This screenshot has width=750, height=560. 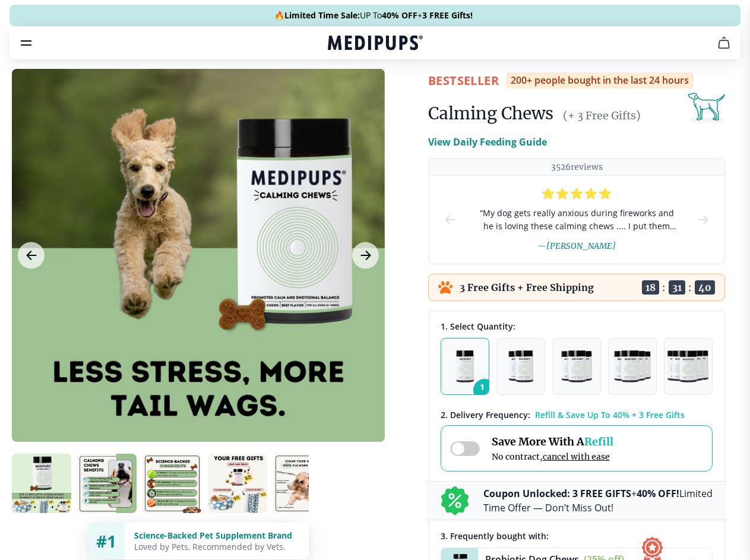 I want to click on span: 🔥 UP To +, so click(x=374, y=16).